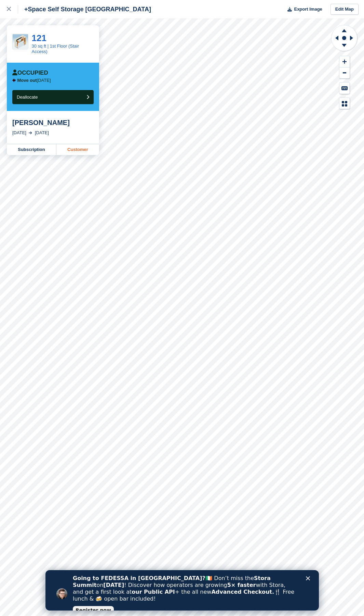 The height and width of the screenshot is (616, 364). What do you see at coordinates (197, 15) in the screenshot?
I see `b: 5× faster` at bounding box center [197, 15].